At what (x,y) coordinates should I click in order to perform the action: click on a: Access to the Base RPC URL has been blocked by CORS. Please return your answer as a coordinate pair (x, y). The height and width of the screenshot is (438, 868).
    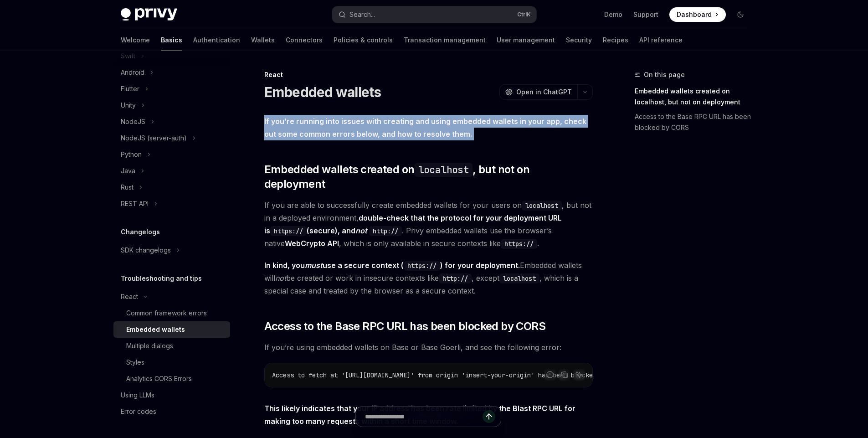
    Looking at the image, I should click on (695, 122).